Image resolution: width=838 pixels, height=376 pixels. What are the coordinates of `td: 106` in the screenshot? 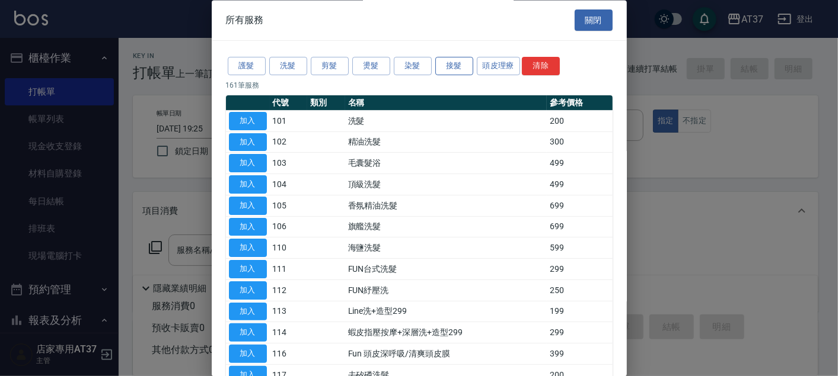 It's located at (289, 228).